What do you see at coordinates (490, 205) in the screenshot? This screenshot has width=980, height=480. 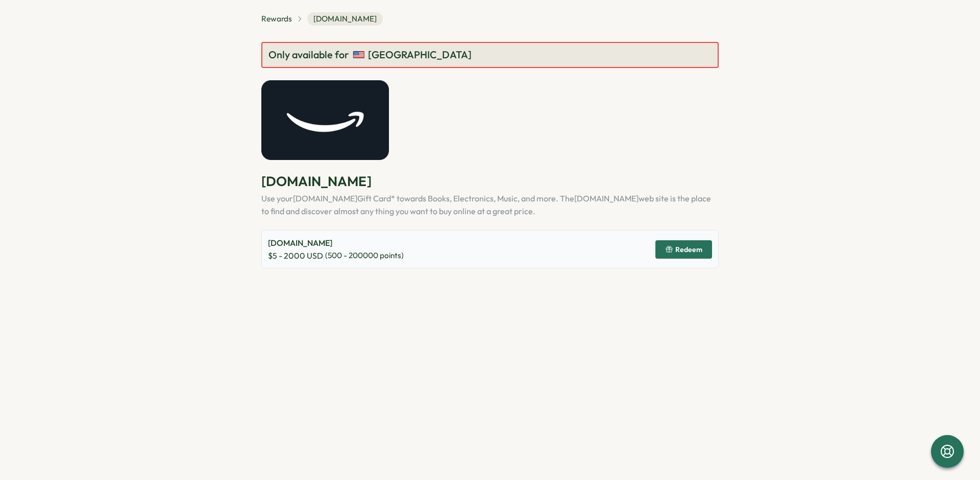 I see `p: Use your Gift Card* towards Books, Electronics, Music, and more. The web site is the place to fin...` at bounding box center [490, 205].